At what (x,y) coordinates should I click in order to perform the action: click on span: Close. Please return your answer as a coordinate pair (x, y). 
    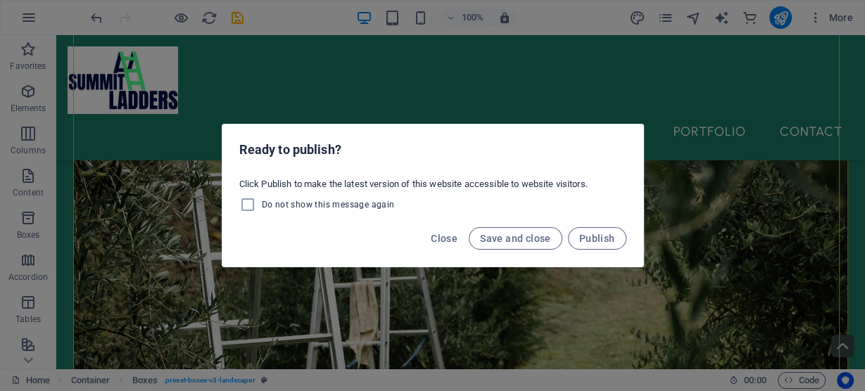
    Looking at the image, I should click on (444, 239).